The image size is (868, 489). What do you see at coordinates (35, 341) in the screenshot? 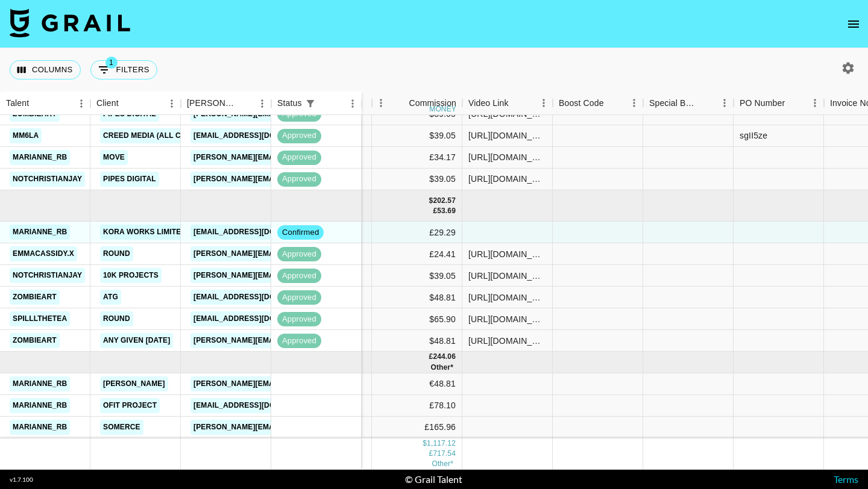
I see `a: zombieart` at bounding box center [35, 341].